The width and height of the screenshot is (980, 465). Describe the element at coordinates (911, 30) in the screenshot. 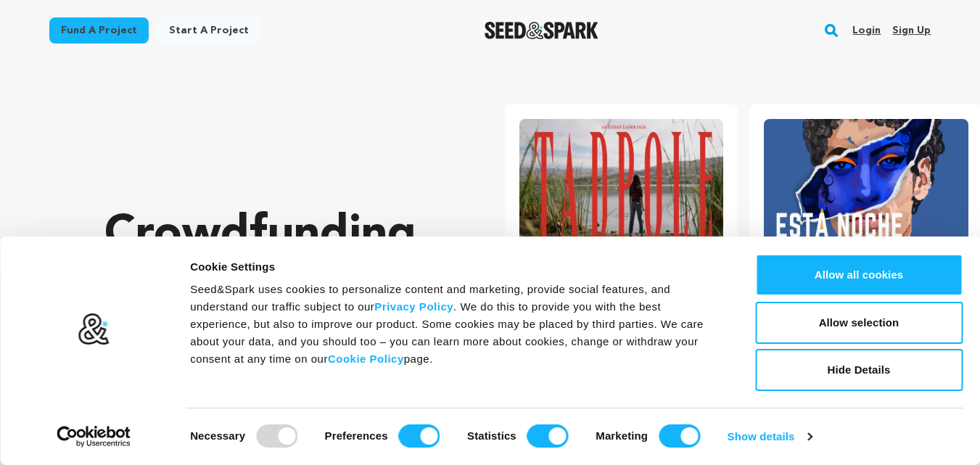

I see `a: Sign up` at that location.